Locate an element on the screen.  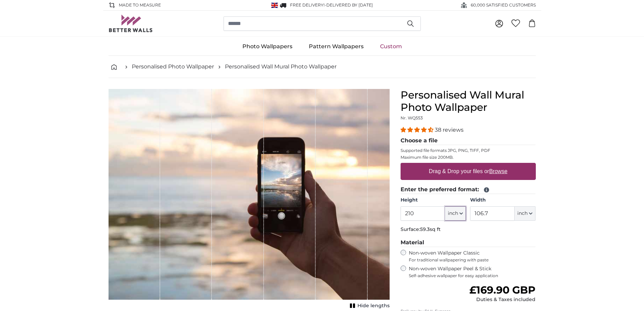
legend: Material is located at coordinates (468, 243).